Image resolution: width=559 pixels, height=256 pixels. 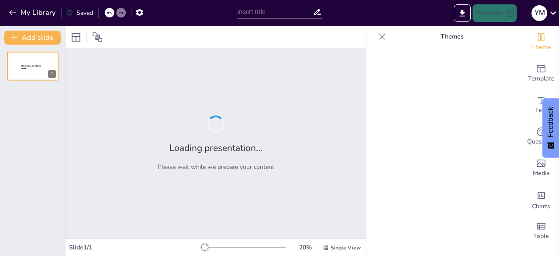 What do you see at coordinates (51, 59) in the screenshot?
I see `button: Cannot delete last slide` at bounding box center [51, 59].